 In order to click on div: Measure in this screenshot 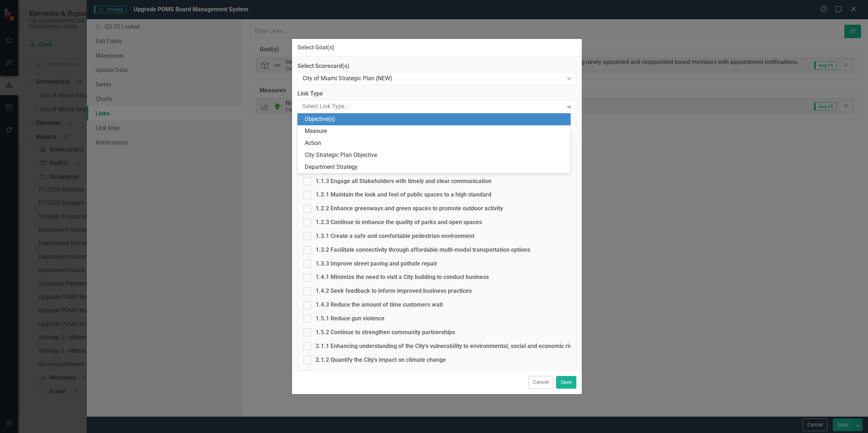, I will do `click(436, 131)`.